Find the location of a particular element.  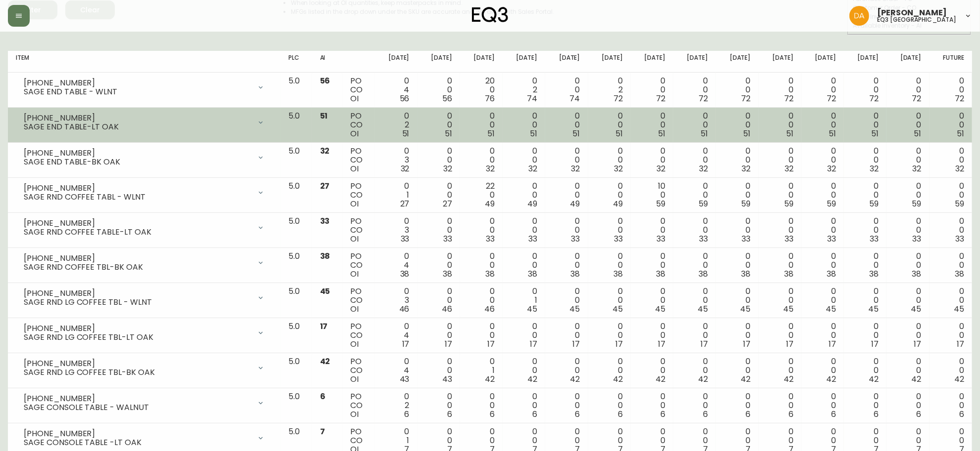

div: PO CO is located at coordinates (358, 125).